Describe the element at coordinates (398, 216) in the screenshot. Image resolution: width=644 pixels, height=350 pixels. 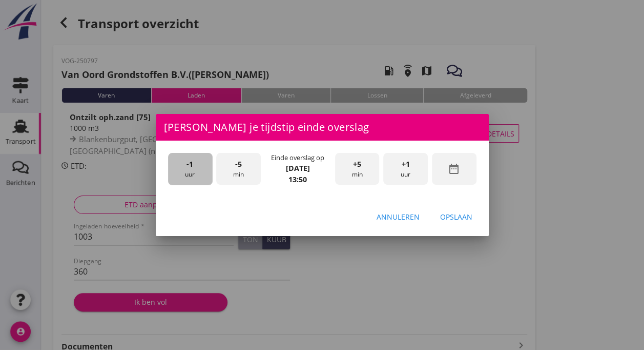
I see `button: Annuleren` at that location.